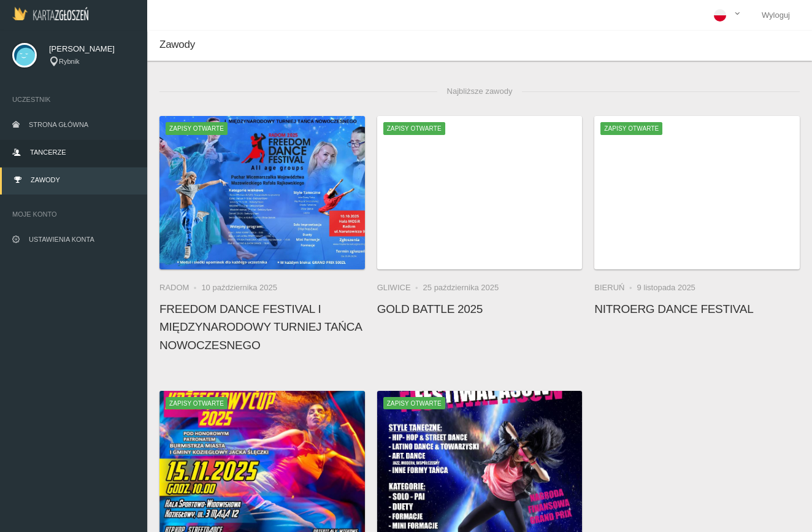  What do you see at coordinates (180, 288) in the screenshot?
I see `li: Radom` at bounding box center [180, 288].